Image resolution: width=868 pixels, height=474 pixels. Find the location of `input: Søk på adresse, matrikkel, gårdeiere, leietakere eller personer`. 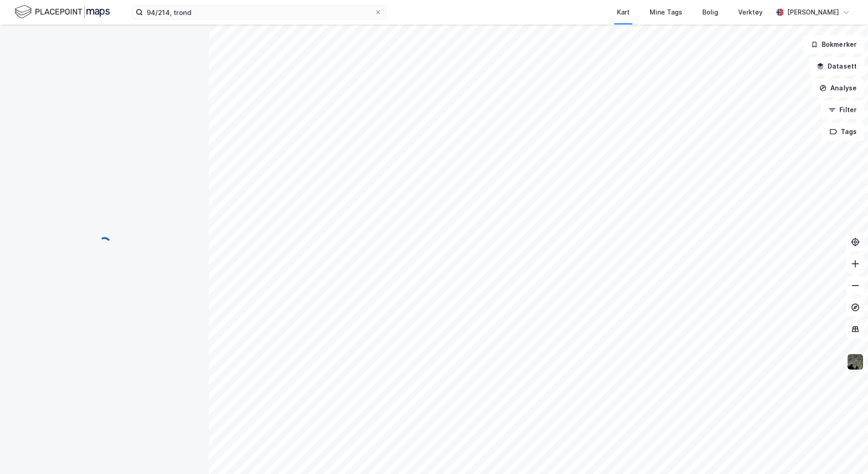

input: Søk på adresse, matrikkel, gårdeiere, leietakere eller personer is located at coordinates (259, 12).